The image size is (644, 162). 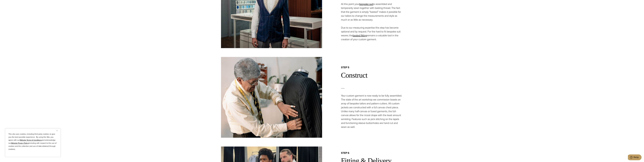 I want to click on img: Custom tailor pinning the side of a suit jacket, preparing it for alterations., so click(x=271, y=97).